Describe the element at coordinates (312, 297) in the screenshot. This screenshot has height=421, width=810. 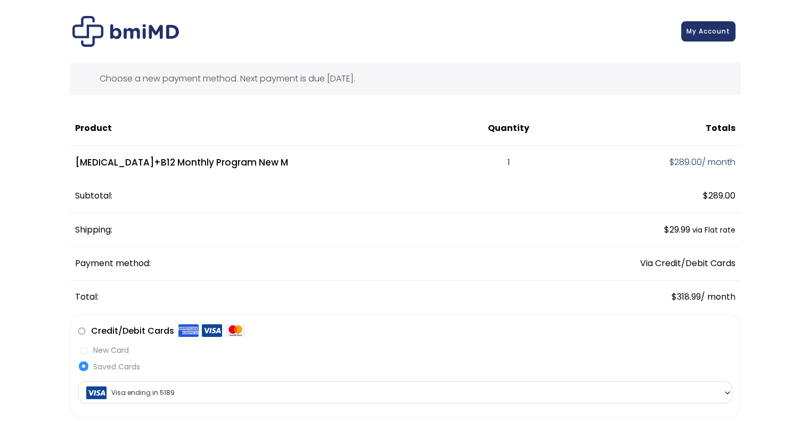
I see `th: Total:` at that location.